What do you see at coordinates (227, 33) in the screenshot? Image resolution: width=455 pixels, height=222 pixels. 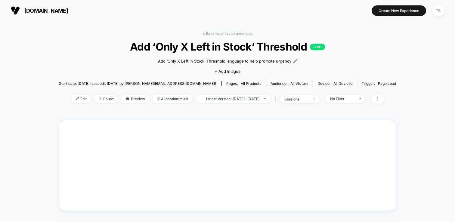 I see `a: < Back to all live experiences` at bounding box center [227, 33].